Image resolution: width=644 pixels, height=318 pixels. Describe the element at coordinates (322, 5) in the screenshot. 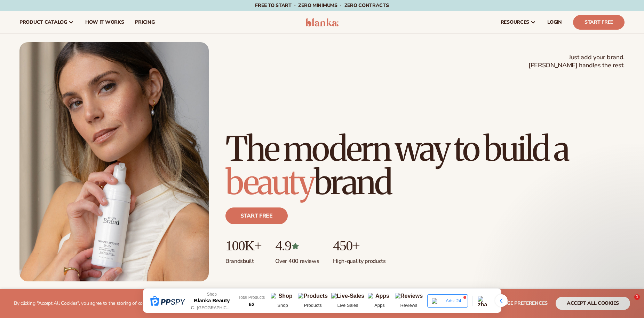

I see `span: Free to start · ZERO minimums · ZERO contracts` at that location.